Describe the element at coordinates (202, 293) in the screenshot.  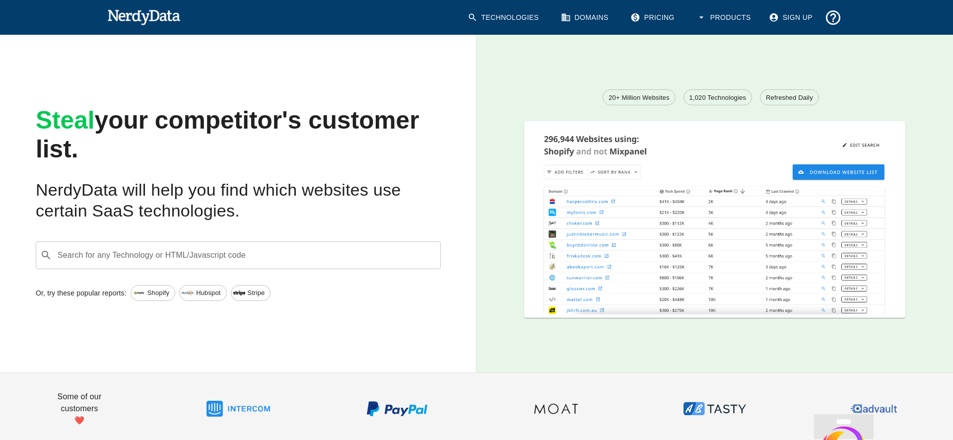
I see `a: Hubspot` at that location.